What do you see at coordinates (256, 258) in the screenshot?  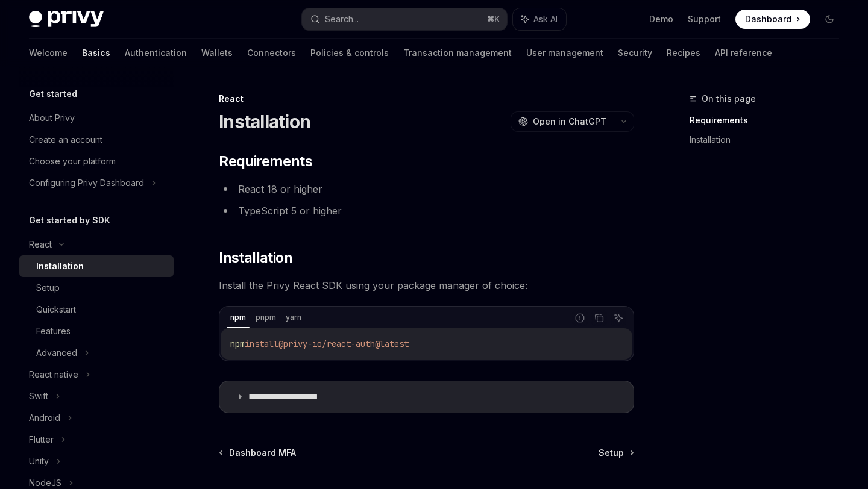 I see `span: Installation` at bounding box center [256, 258].